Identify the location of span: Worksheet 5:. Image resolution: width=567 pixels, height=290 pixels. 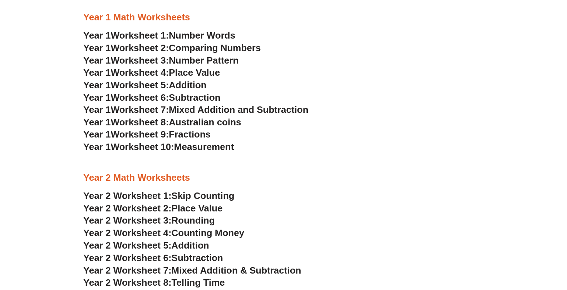
(140, 85).